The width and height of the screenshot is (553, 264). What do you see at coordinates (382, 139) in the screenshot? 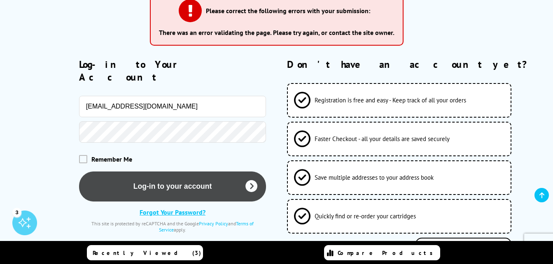
I see `span: Faster Checkout - all your details are saved securely` at bounding box center [382, 139].